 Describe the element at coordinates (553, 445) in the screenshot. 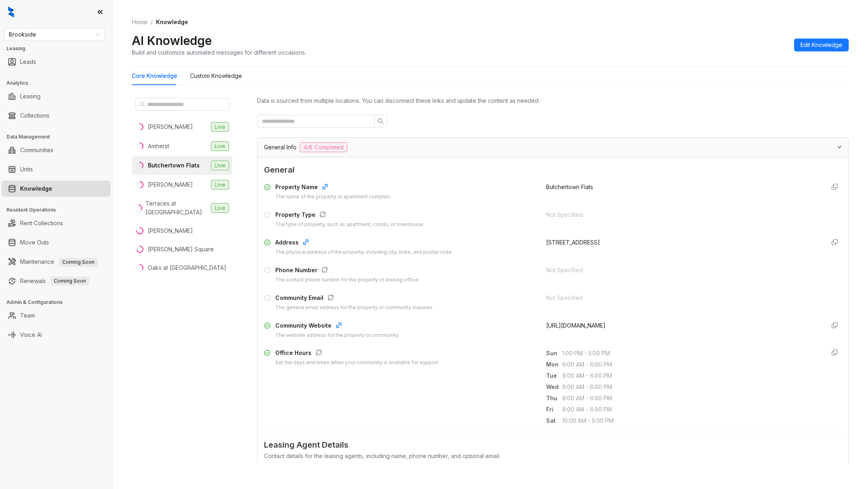

I see `span: Leasing Agent Details` at that location.